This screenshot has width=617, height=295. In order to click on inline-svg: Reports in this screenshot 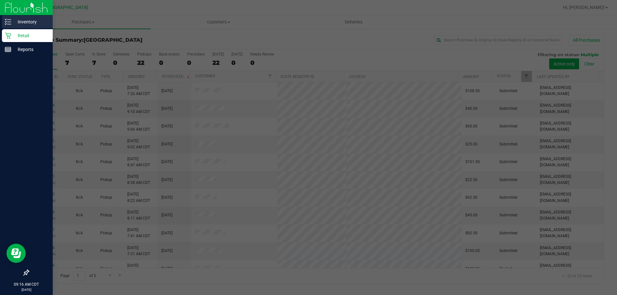, I will do `click(8, 49)`.